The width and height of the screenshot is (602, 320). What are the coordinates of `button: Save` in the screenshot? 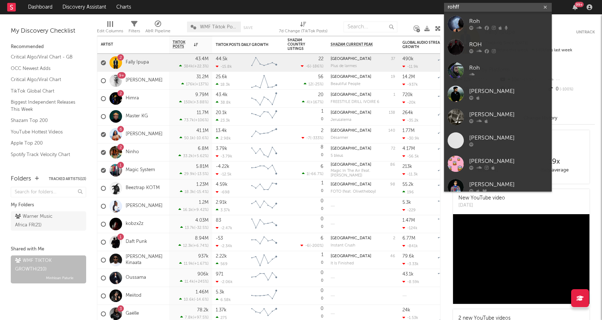 It's located at (248, 28).